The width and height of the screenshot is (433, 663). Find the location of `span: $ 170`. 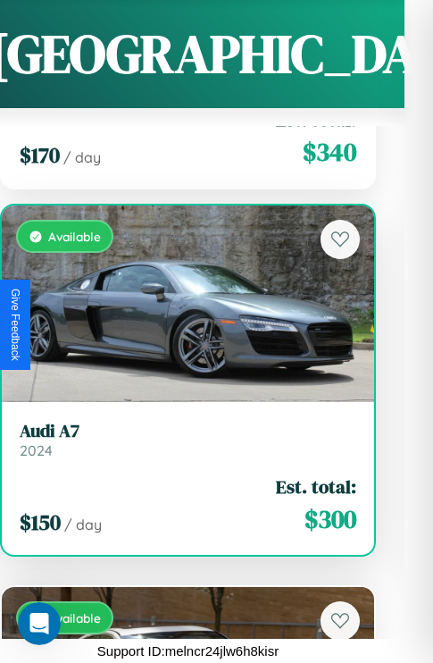

span: $ 170 is located at coordinates (39, 154).